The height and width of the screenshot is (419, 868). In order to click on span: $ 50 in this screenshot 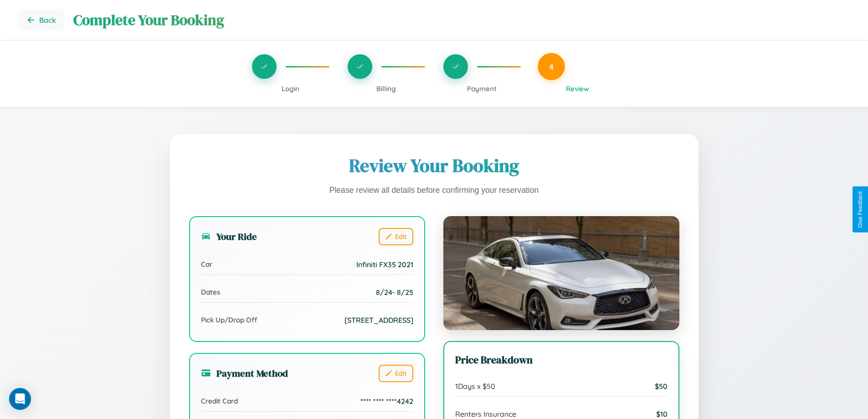, I will do `click(661, 386)`.